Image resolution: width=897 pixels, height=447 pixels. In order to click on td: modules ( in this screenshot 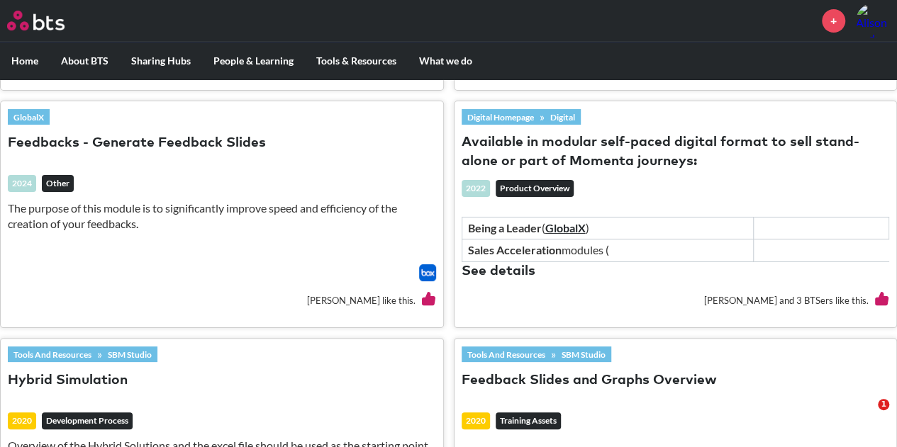, I will do `click(607, 250)`.